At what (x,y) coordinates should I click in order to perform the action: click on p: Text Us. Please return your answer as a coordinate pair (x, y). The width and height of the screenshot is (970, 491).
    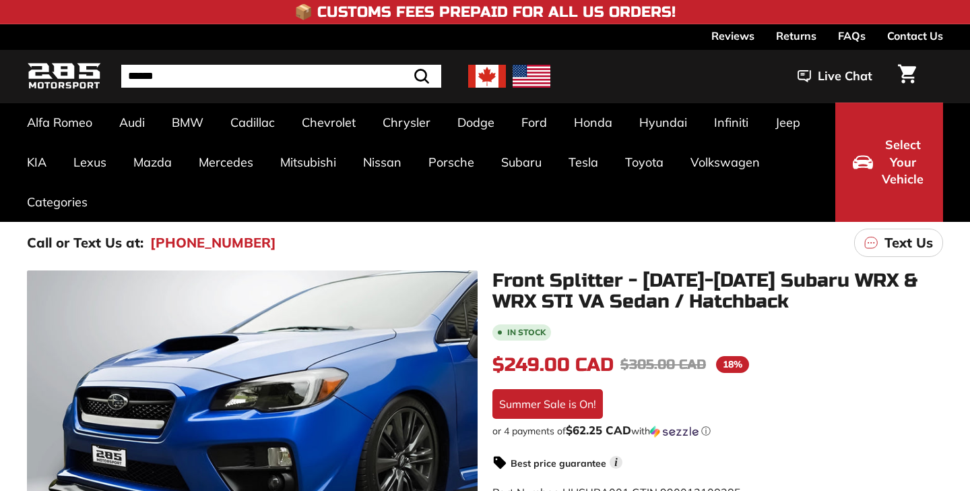
    Looking at the image, I should click on (909, 243).